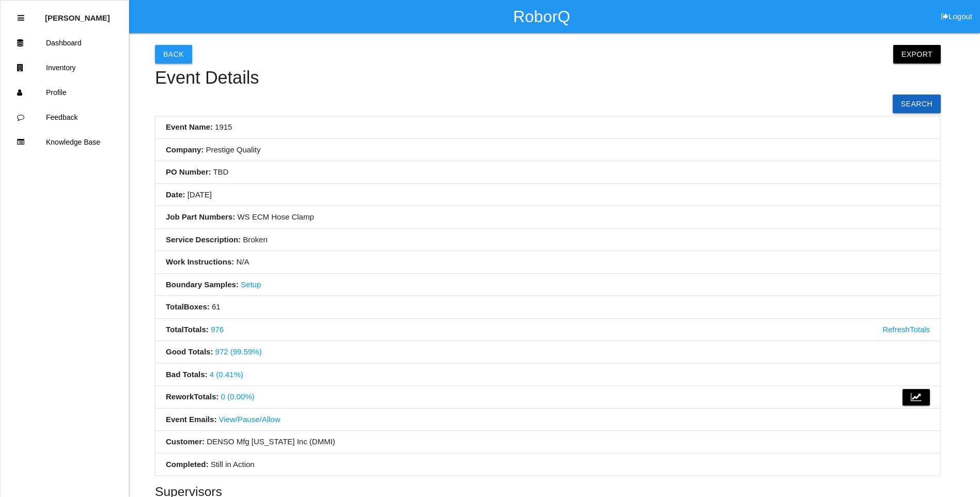 The image size is (980, 497). What do you see at coordinates (548, 78) in the screenshot?
I see `h4: Event Details` at bounding box center [548, 78].